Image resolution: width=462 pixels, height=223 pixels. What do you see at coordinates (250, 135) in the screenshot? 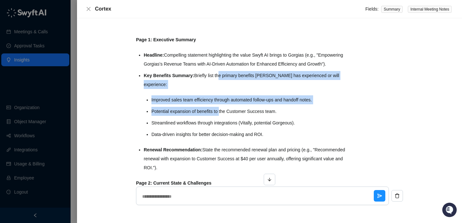
I see `li: Data-driven insights for better decision-making and ROI.` at bounding box center [250, 135].